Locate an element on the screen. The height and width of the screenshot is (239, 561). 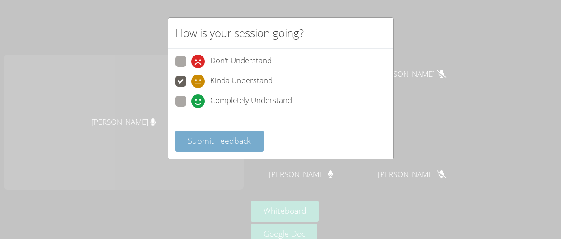
span: Completely Understand is located at coordinates (251, 101).